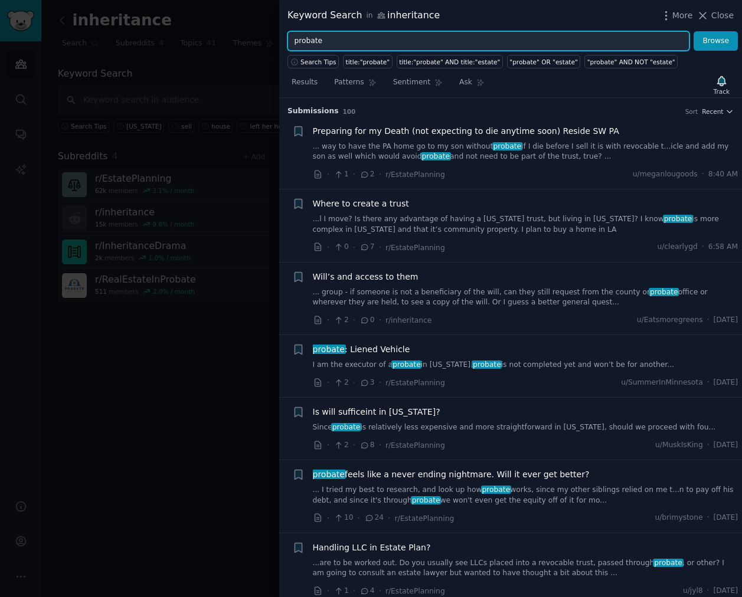 The width and height of the screenshot is (742, 597). I want to click on span: feels like a never ending nightmare. Will it ever get better?, so click(451, 474).